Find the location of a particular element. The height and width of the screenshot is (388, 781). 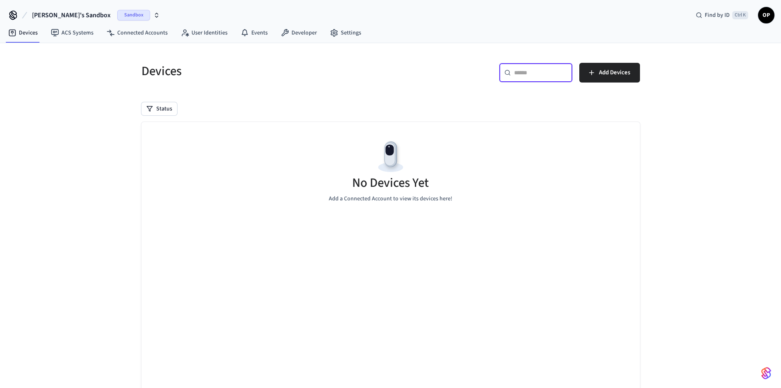

span: OP is located at coordinates (767, 15).